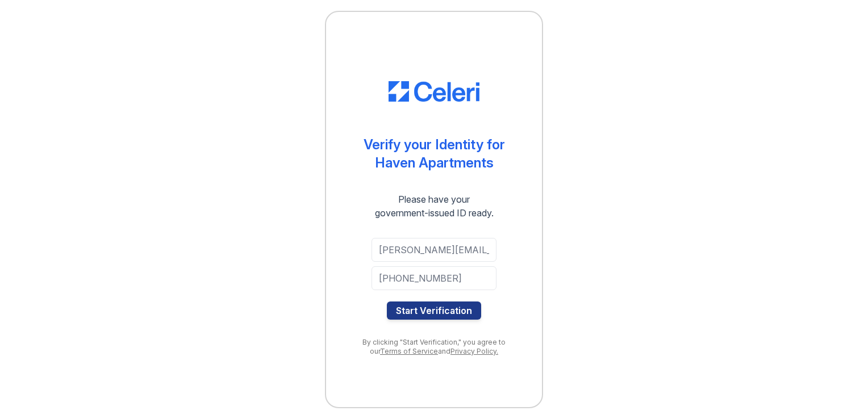 The width and height of the screenshot is (868, 419). Describe the element at coordinates (409, 351) in the screenshot. I see `a: Terms of Service` at that location.